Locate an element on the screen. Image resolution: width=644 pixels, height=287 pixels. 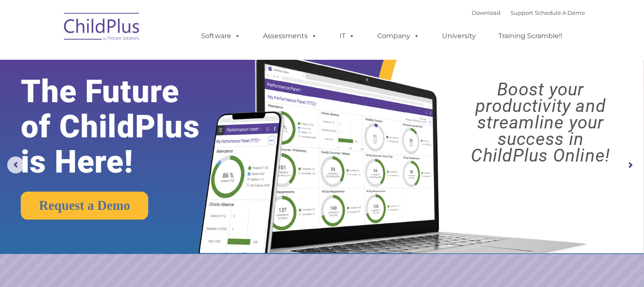
img: ChildPlus by Procare Solutions is located at coordinates (102, 28).